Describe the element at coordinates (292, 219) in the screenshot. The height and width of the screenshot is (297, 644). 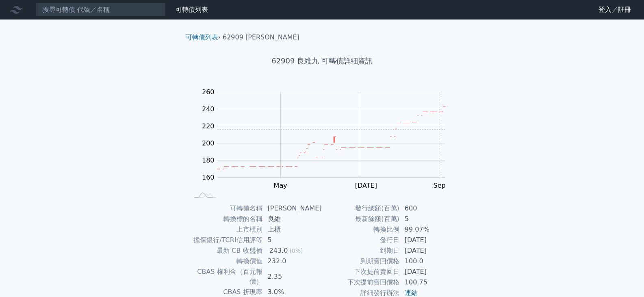
I see `td: 良維` at that location.